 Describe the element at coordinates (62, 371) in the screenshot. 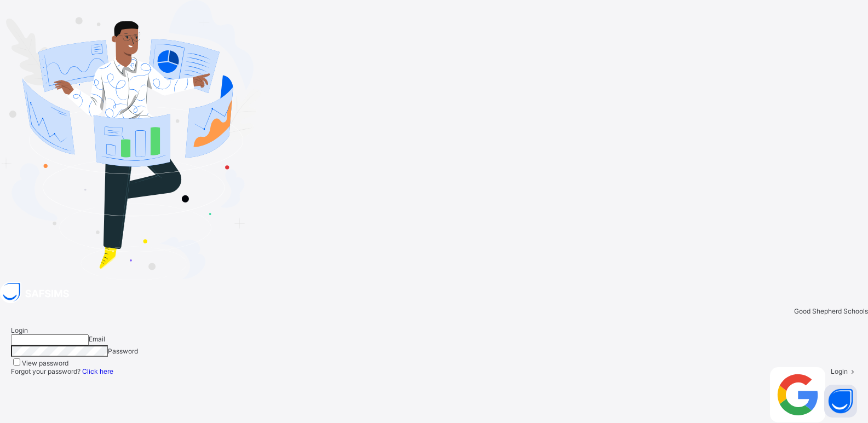

I see `span: Forgot your password?` at that location.